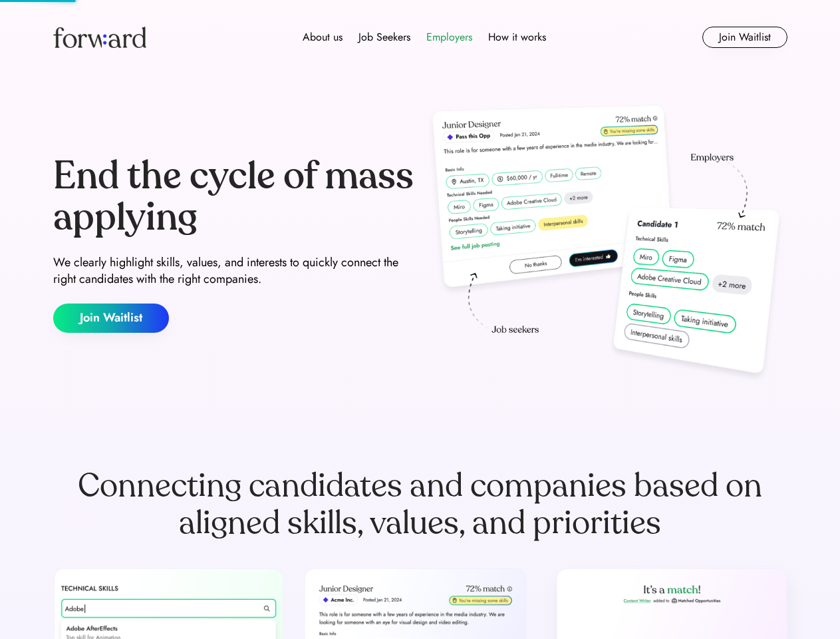 This screenshot has height=639, width=840. Describe the element at coordinates (517, 38) in the screenshot. I see `div: How it works` at that location.